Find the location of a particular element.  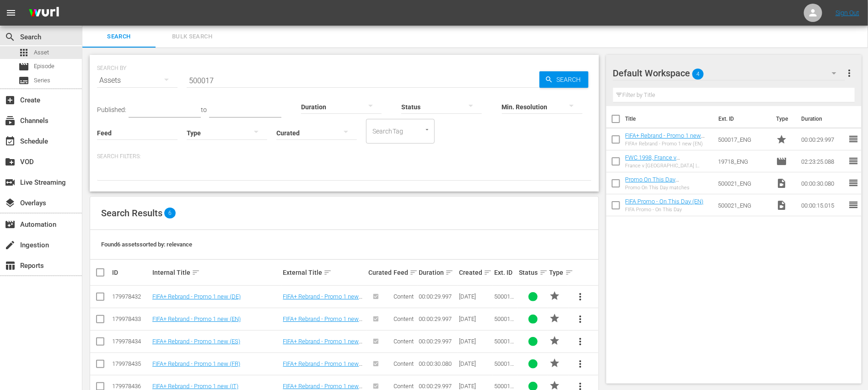

td: 00:00:15.015 is located at coordinates (823, 205).